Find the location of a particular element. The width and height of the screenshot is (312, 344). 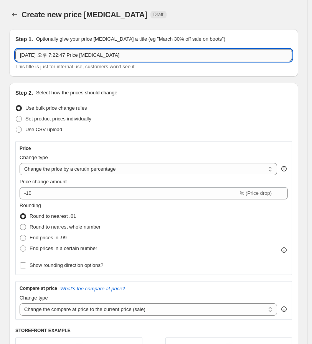

span: Draft is located at coordinates (159, 15).